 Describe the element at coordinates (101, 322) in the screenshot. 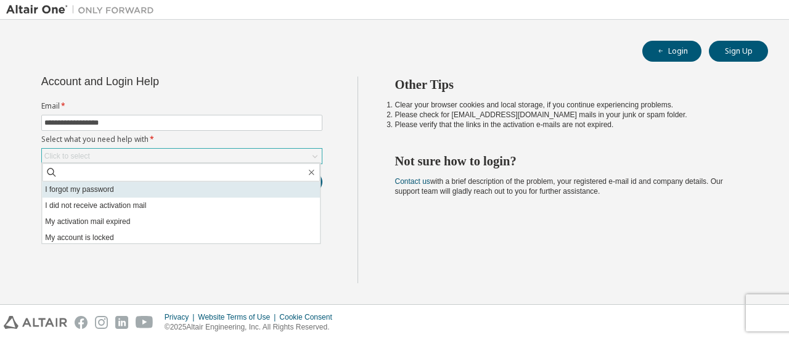

I see `img: instagram.svg` at that location.